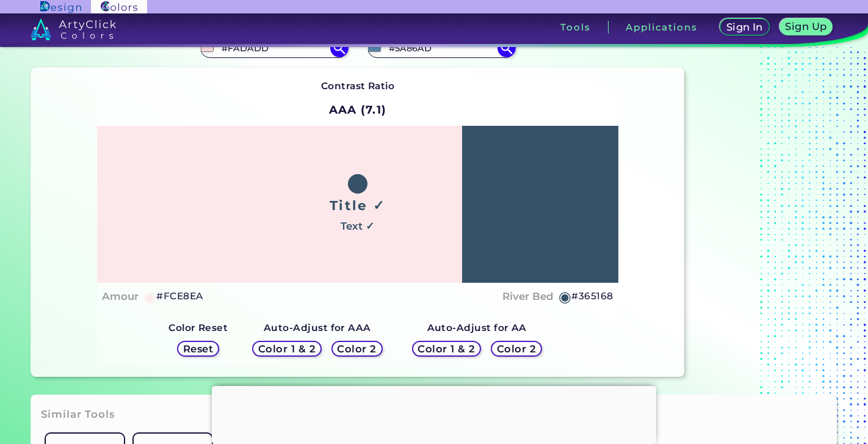 The width and height of the screenshot is (868, 444). I want to click on h5: #365168, so click(592, 296).